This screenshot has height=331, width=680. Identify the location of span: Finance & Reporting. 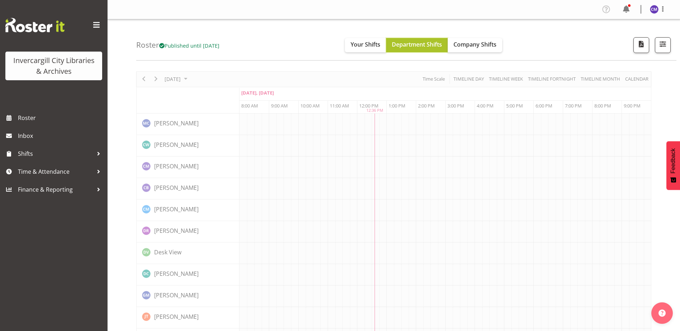
(56, 190).